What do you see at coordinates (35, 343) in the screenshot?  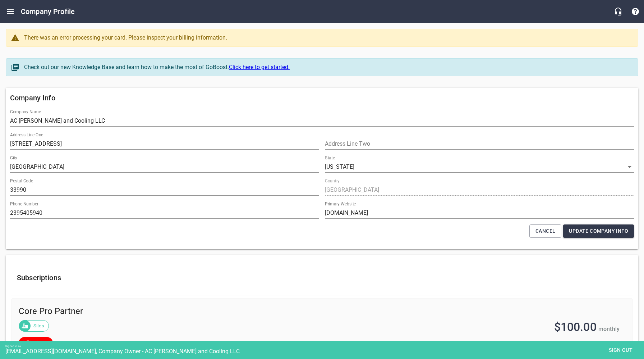 I see `a: Billing Issue` at bounding box center [35, 343].